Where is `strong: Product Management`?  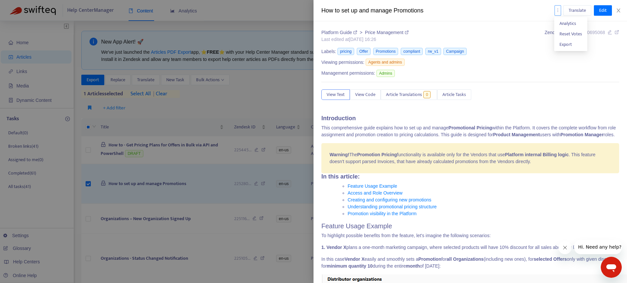 strong: Product Management is located at coordinates (516, 135).